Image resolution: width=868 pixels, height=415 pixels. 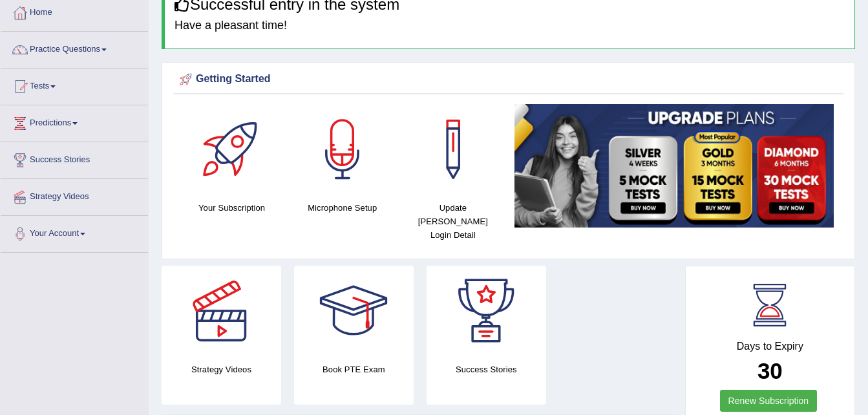 What do you see at coordinates (74, 122) in the screenshot?
I see `a: Predictions` at bounding box center [74, 122].